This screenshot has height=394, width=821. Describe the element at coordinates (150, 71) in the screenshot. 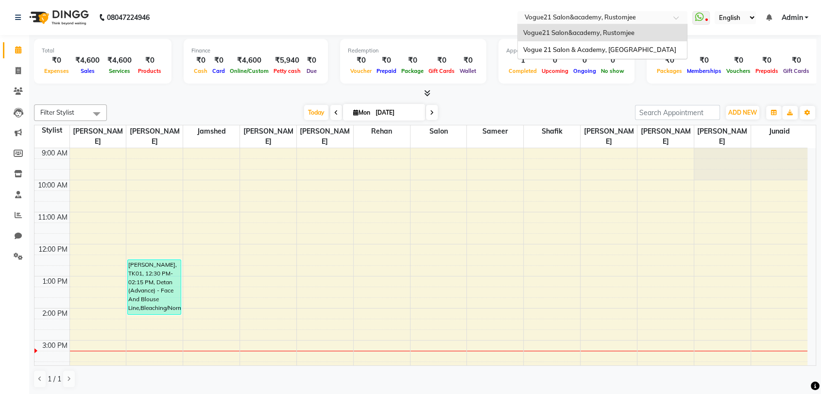

I see `span: Products` at that location.